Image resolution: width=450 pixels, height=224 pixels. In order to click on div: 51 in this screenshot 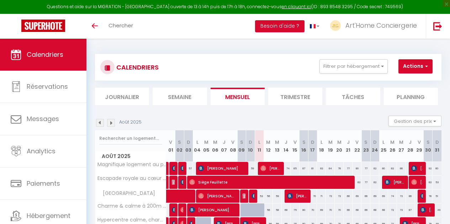, I will do `click(437, 196)`.